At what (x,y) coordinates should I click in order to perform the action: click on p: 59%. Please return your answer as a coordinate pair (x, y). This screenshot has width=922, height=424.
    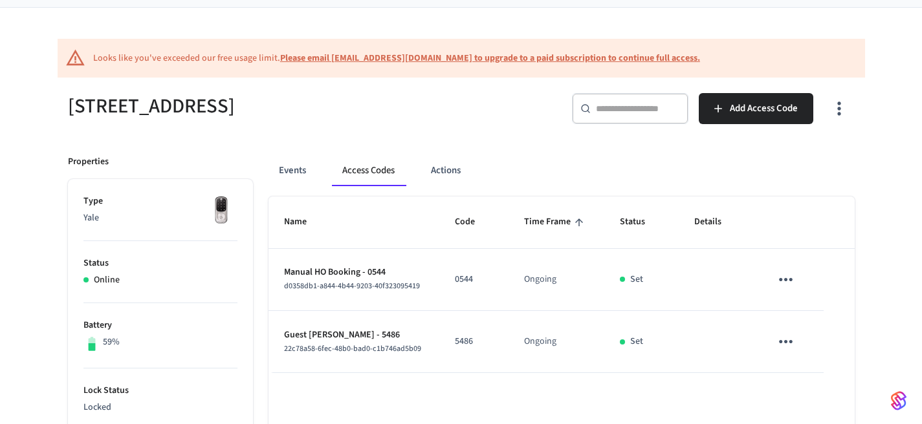
    Looking at the image, I should click on (111, 342).